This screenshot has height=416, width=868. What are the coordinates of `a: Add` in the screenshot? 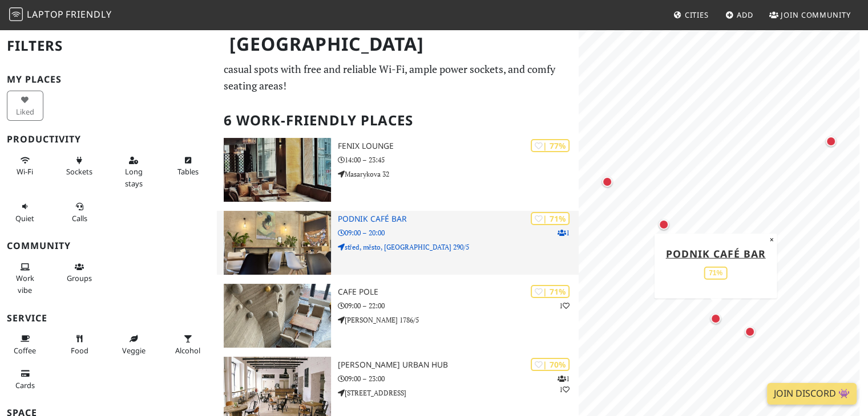 It's located at (739, 15).